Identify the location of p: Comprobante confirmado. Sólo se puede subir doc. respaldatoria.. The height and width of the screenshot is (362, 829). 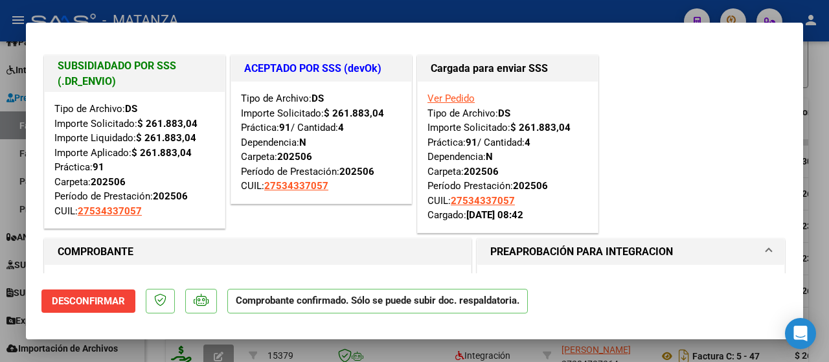
(378, 301).